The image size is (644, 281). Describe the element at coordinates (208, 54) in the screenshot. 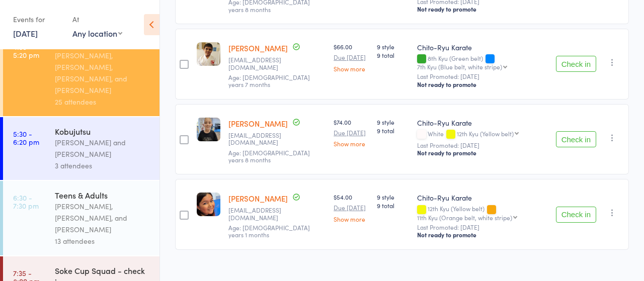

I see `img: image1631316978.png` at that location.